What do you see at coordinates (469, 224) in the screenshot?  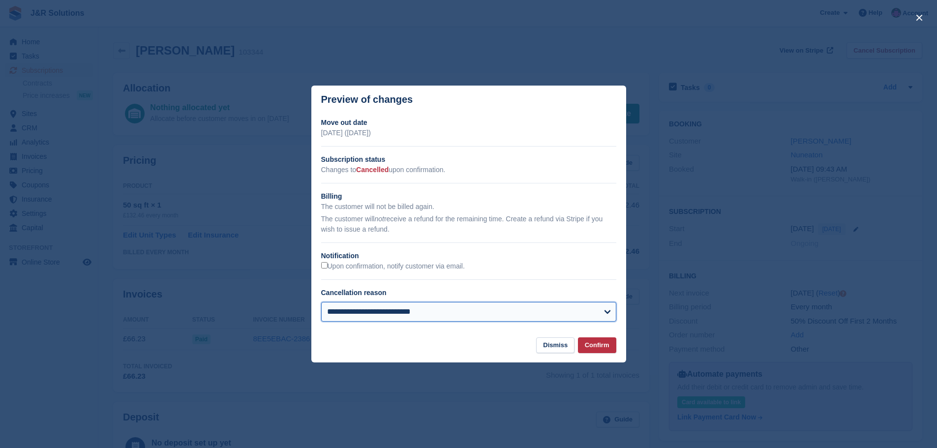 I see `p: The customer will receive a refund for the remaining time. Create a refund via Stripe if you wish...` at bounding box center [469, 224].